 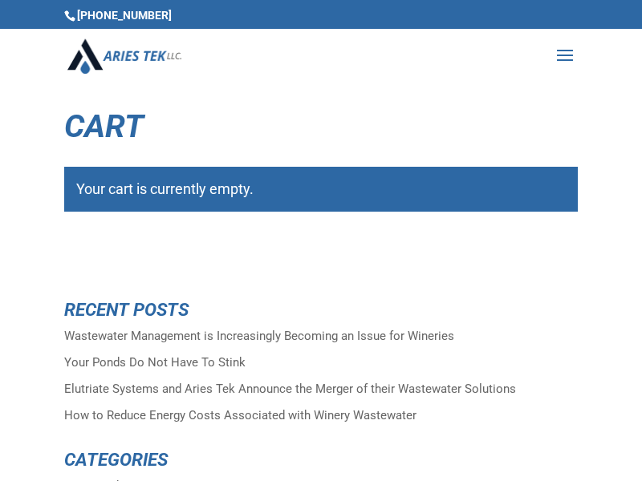 What do you see at coordinates (240, 416) in the screenshot?
I see `a: How to Reduce Energy Costs Associated with Winery Wastewater` at bounding box center [240, 416].